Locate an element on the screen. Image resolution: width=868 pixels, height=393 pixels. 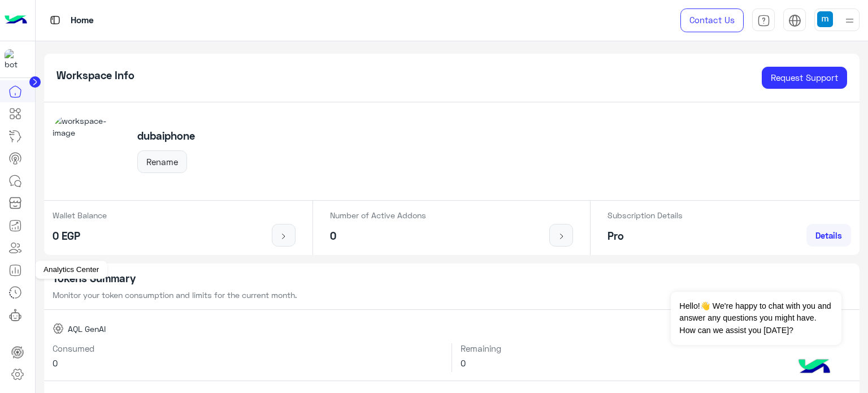
div: Analytics Center is located at coordinates (72, 270).